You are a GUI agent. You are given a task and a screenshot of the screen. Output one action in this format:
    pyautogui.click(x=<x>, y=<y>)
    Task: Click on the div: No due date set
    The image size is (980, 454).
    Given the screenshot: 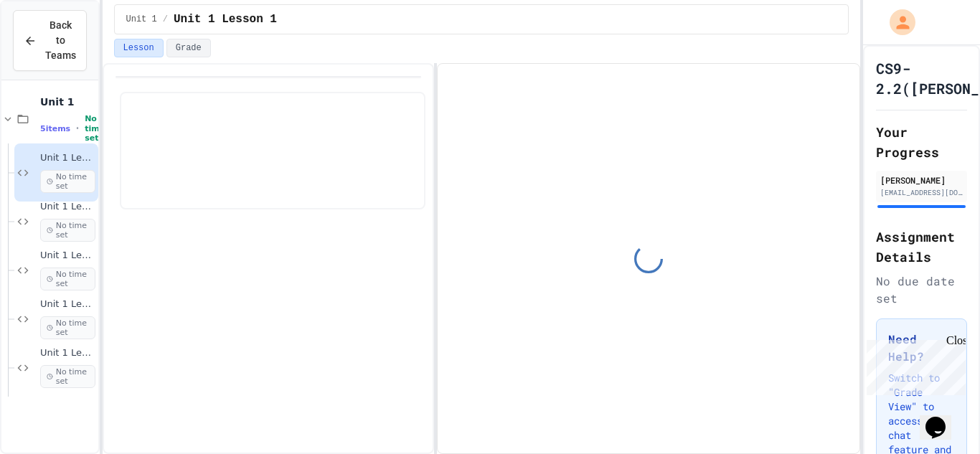 What is the action you would take?
    pyautogui.click(x=921, y=290)
    